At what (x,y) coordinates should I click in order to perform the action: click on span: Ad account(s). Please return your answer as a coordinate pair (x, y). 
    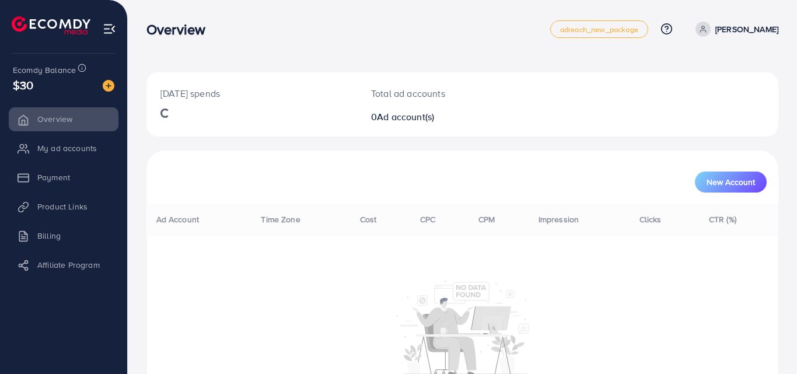
    Looking at the image, I should click on (405, 117).